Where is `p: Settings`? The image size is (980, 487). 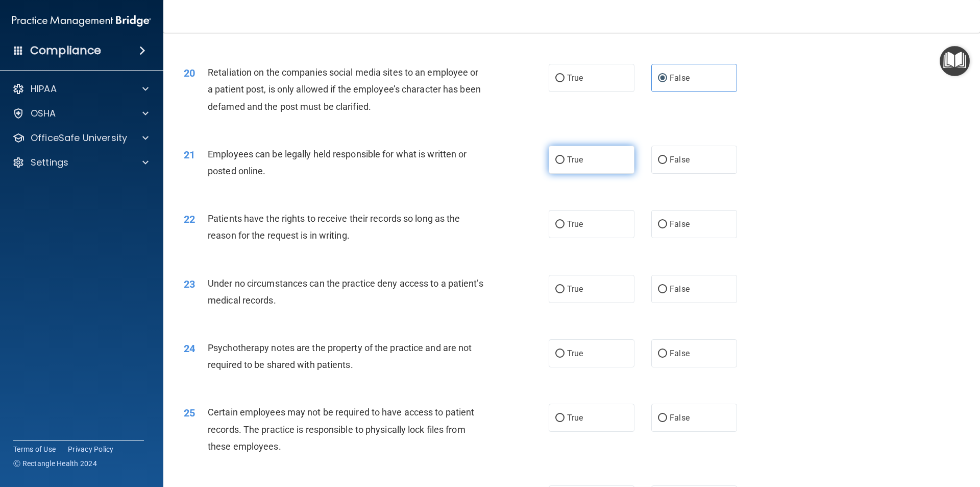
p: Settings is located at coordinates (50, 163).